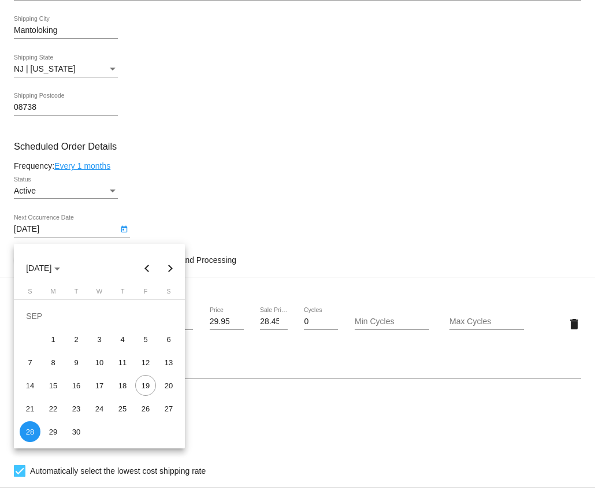 This screenshot has height=490, width=595. What do you see at coordinates (169, 409) in the screenshot?
I see `td: September 27, 2025` at bounding box center [169, 409].